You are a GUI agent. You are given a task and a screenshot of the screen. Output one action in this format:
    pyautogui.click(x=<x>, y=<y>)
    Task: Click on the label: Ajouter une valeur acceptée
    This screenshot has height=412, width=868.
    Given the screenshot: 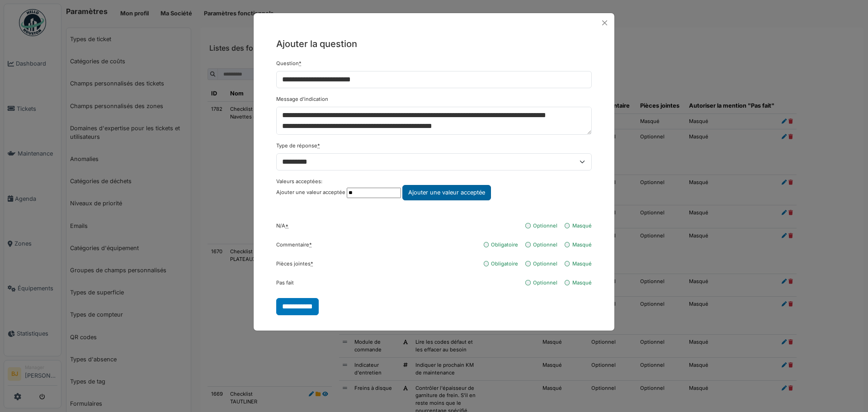 What is the action you would take?
    pyautogui.click(x=310, y=192)
    